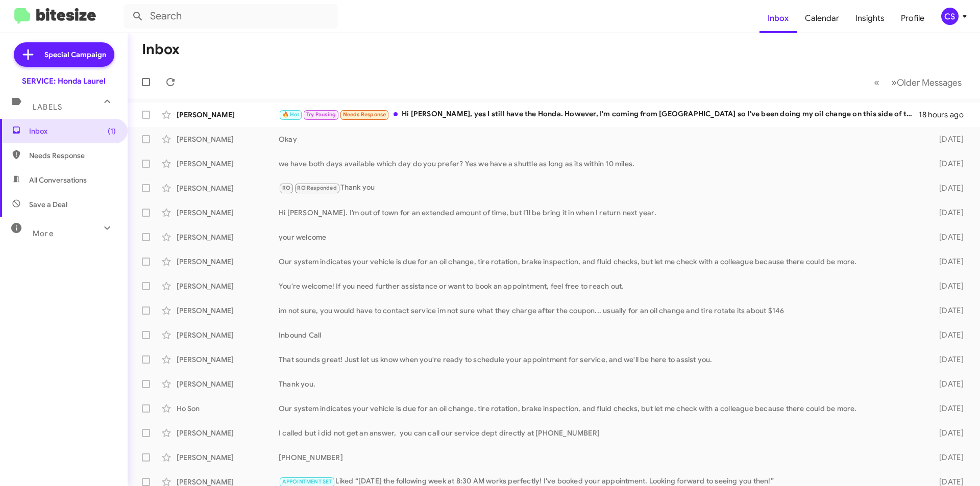 The height and width of the screenshot is (486, 980). I want to click on span: Calendar, so click(822, 18).